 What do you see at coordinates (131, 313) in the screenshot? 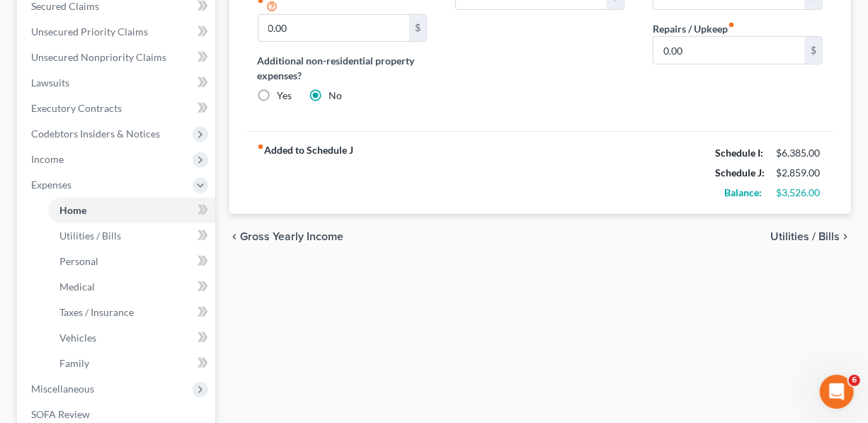
I see `a: Taxes / Insurance` at bounding box center [131, 313].